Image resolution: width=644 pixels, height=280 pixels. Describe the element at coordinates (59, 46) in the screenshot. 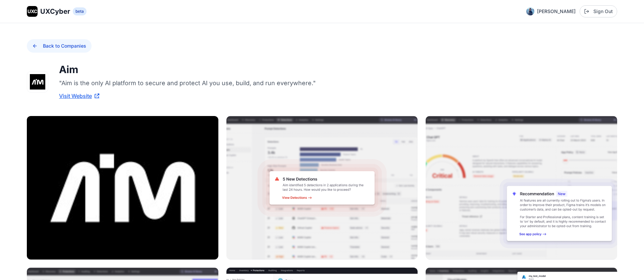

I see `a: Back to Companies` at that location.